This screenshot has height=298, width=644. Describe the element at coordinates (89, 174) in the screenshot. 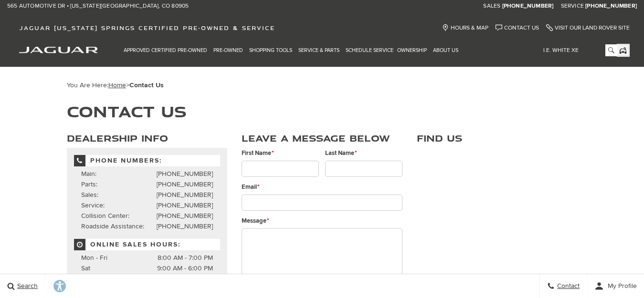

I see `span: Main:` at that location.